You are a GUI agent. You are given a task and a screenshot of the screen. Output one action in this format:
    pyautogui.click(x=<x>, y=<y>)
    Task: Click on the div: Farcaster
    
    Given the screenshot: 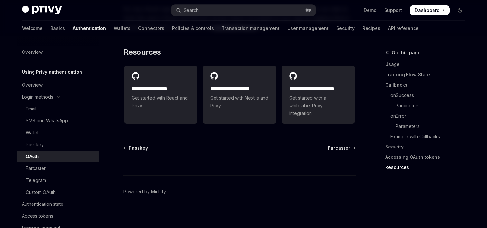 What is the action you would take?
    pyautogui.click(x=36, y=168)
    